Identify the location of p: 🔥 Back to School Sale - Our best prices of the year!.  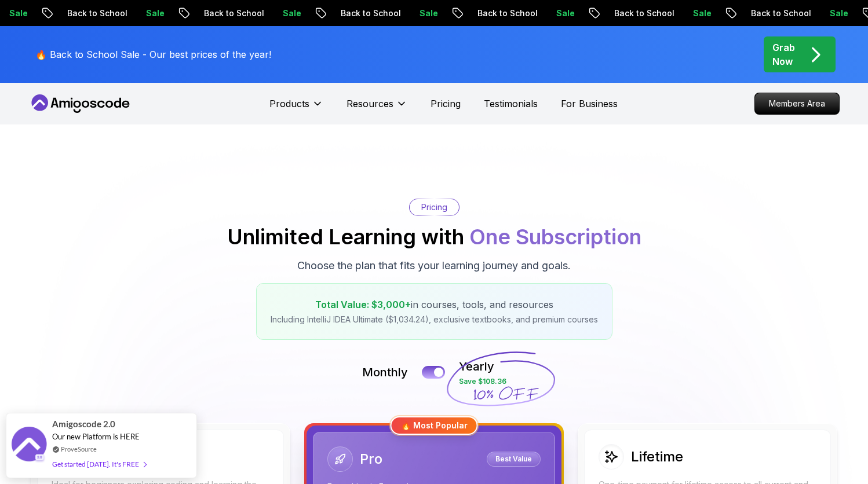
(153, 54).